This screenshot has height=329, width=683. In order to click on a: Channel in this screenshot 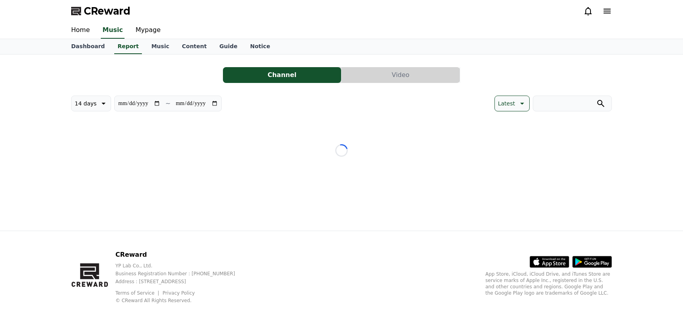, I will do `click(282, 75)`.